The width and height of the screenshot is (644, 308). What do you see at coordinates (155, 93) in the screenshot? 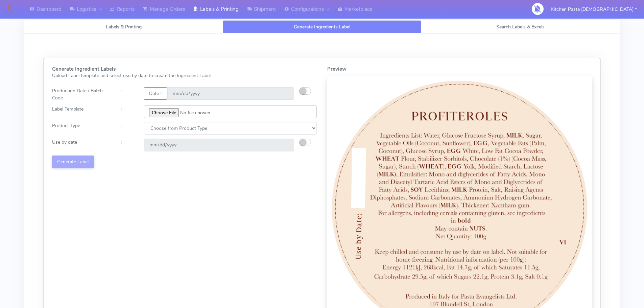
I see `button: Date` at bounding box center [155, 93].